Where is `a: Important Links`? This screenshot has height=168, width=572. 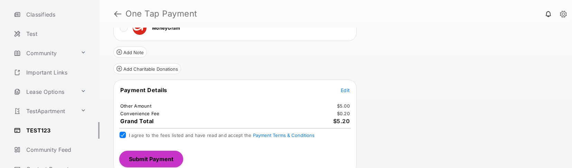 a: Important Links is located at coordinates (50, 73).